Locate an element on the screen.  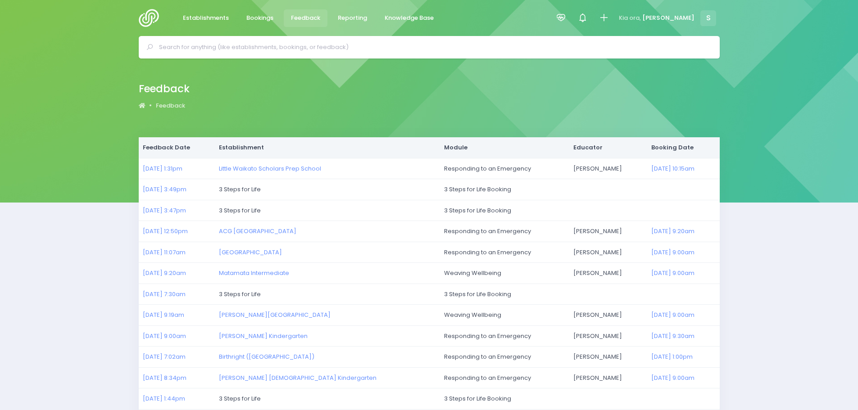
span: Feedback is located at coordinates (305, 18).